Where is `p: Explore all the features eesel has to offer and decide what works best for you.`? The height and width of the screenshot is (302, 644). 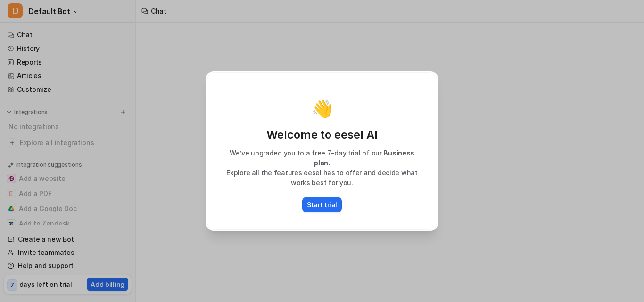
p: Explore all the features eesel has to offer and decide what works best for you. is located at coordinates (322, 177).